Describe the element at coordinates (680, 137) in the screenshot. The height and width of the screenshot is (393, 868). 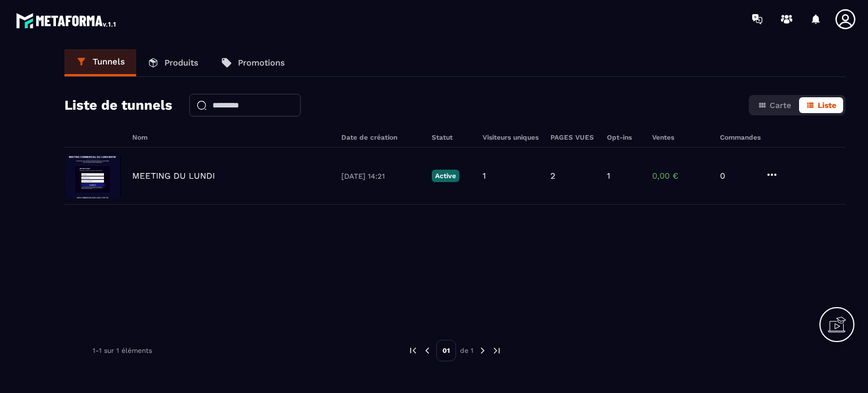
I see `h6: Ventes` at that location.